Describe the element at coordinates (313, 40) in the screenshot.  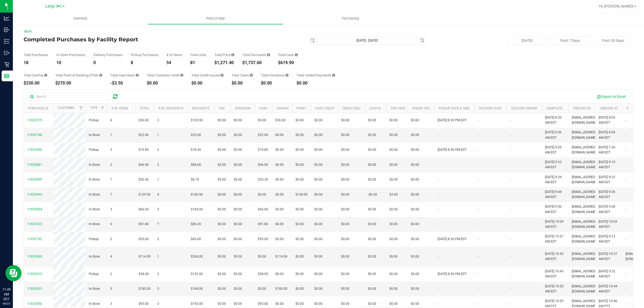
I see `span: select` at that location.